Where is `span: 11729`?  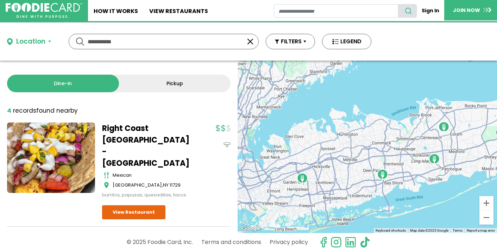 span: 11729 is located at coordinates (175, 185).